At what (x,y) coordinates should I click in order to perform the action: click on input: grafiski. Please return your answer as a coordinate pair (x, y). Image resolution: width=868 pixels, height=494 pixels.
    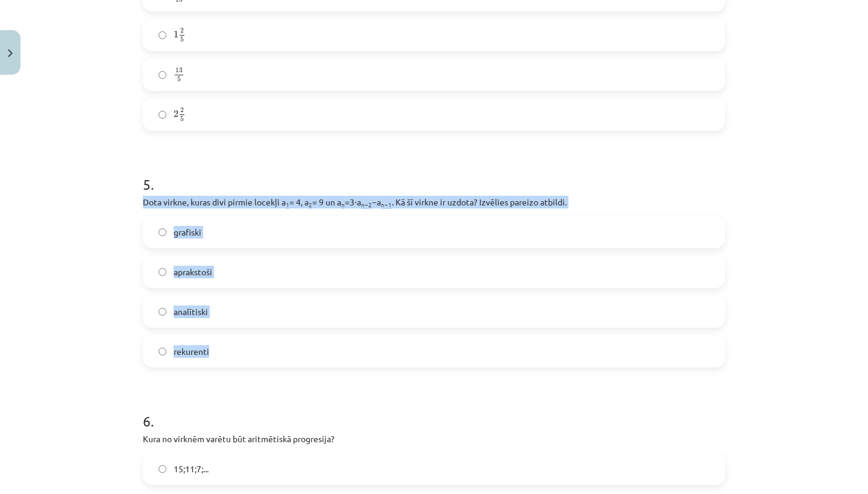
    Looking at the image, I should click on (162, 232).